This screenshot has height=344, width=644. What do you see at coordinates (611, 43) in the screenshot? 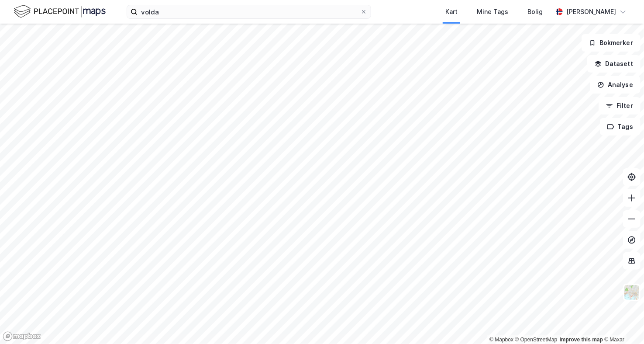
I see `button: Bokmerker` at bounding box center [611, 43].